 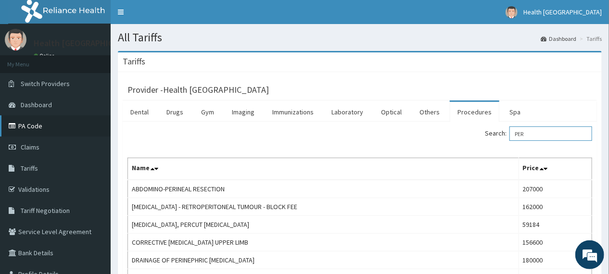 What do you see at coordinates (29, 168) in the screenshot?
I see `span: Tariffs` at bounding box center [29, 168].